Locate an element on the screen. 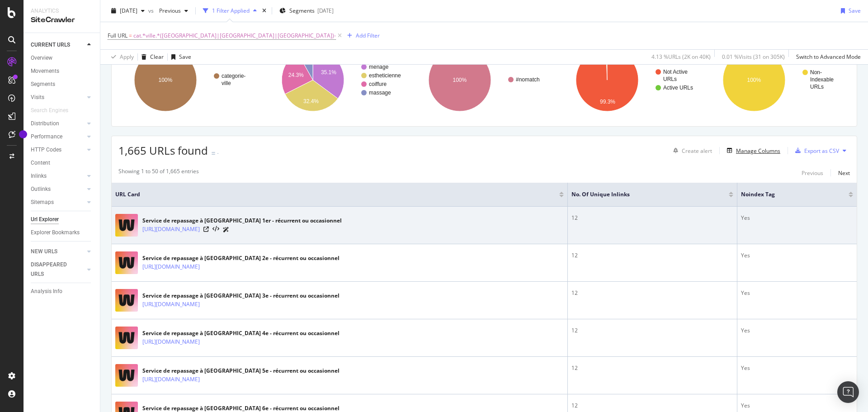  div: Sitemaps is located at coordinates (42, 202).